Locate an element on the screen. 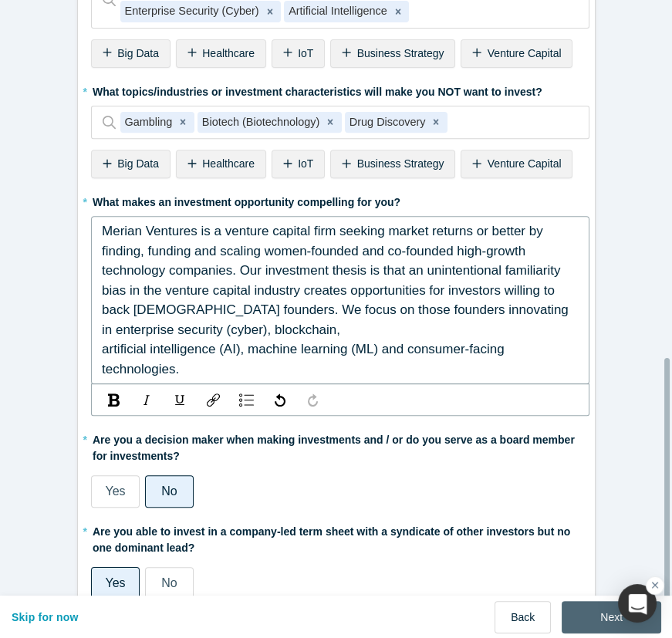 The image size is (672, 638). div: Italic is located at coordinates (146, 399).